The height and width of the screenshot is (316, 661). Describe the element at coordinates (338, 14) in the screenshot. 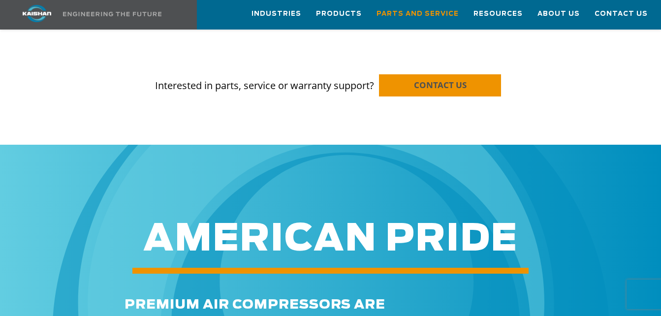

I see `span: Products` at that location.